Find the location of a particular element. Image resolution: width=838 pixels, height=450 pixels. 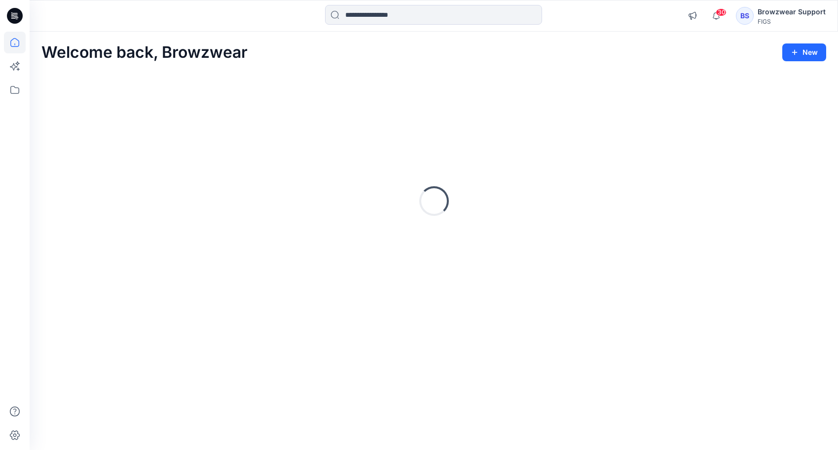

button: New is located at coordinates (804, 52).